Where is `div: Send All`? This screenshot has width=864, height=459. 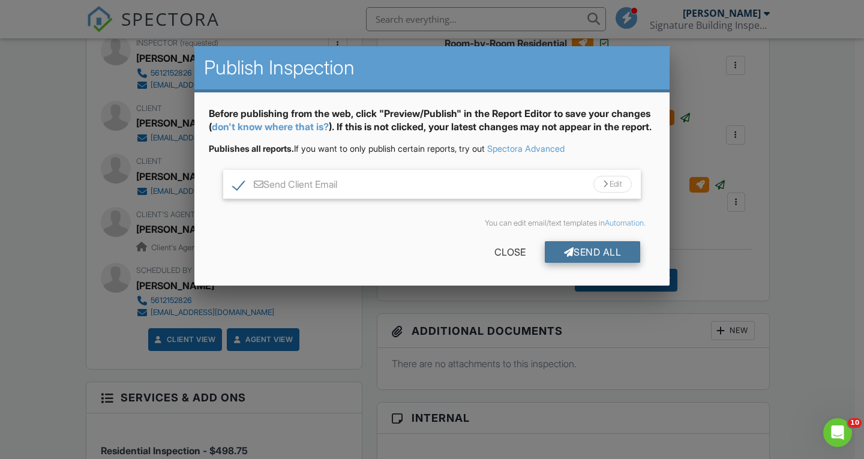
div: Send All is located at coordinates (593, 252).